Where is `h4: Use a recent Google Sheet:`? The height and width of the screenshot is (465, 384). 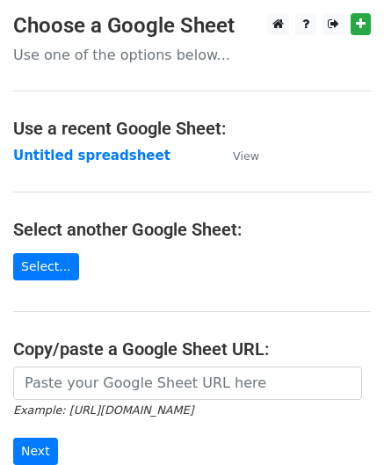
h4: Use a recent Google Sheet: is located at coordinates (192, 128).